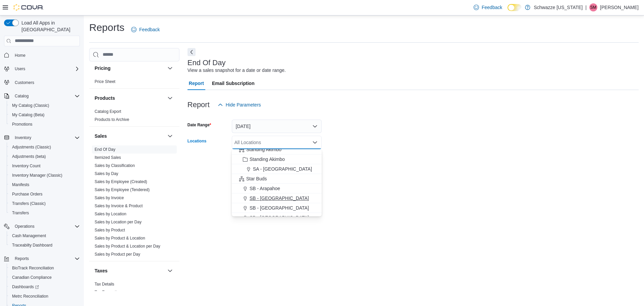 Image resolution: width=644 pixels, height=306 pixels. What do you see at coordinates (122, 190) in the screenshot?
I see `span: Sales by Employee (Tendered)` at bounding box center [122, 190].